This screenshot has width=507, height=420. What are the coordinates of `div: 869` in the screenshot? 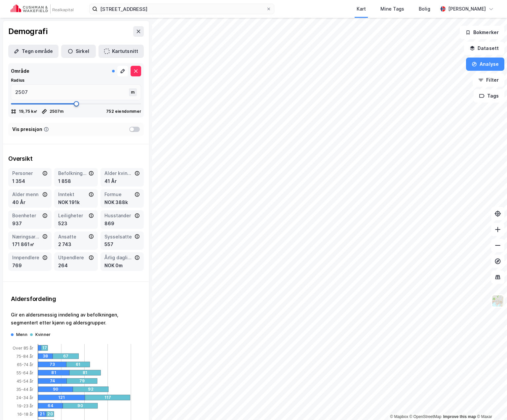 It's located at (122, 224).